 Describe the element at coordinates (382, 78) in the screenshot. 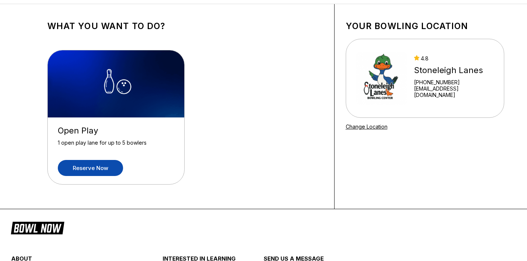

I see `img: Stoneleigh Lanes` at that location.